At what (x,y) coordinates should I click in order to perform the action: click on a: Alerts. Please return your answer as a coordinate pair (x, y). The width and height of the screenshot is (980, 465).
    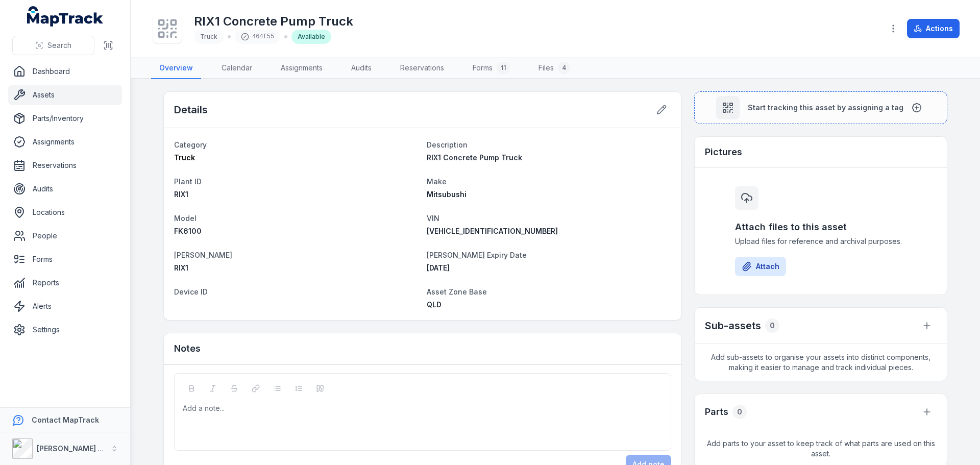
    Looking at the image, I should click on (65, 307).